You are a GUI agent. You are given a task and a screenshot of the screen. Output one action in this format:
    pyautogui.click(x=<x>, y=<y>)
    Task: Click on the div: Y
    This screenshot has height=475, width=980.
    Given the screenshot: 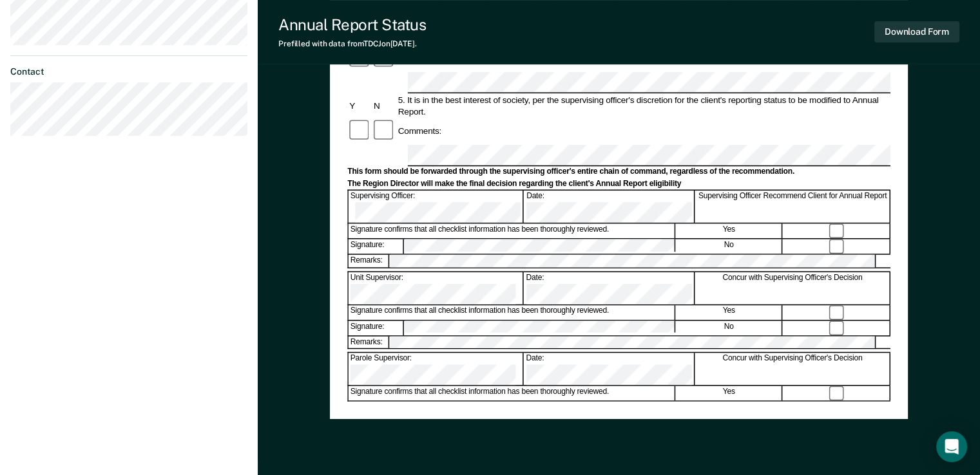 What is the action you would take?
    pyautogui.click(x=359, y=106)
    